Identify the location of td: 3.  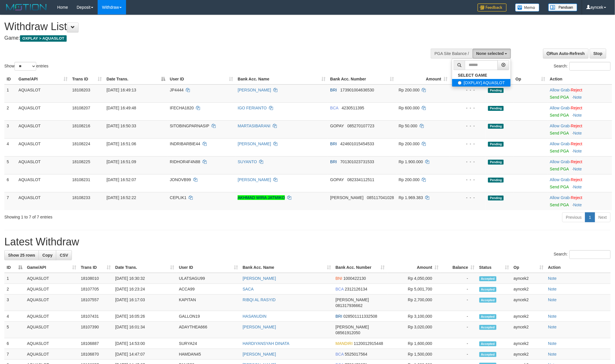
(14, 303).